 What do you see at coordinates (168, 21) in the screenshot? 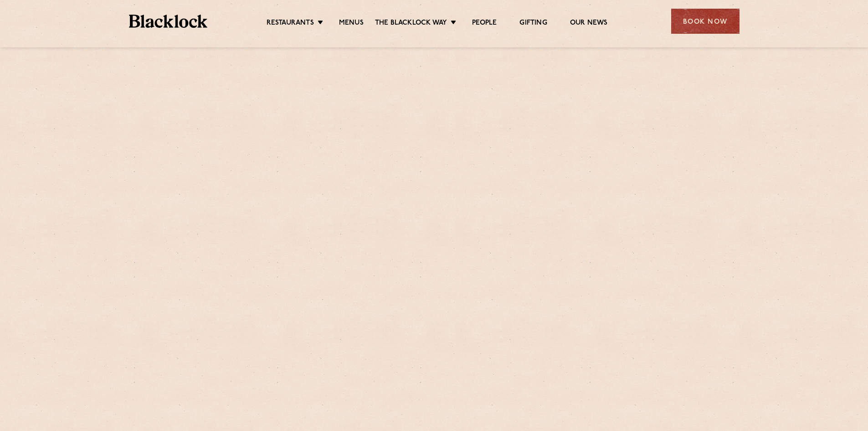
I see `img: BL_Textured_Logo-footer-cropped.svg` at bounding box center [168, 21].